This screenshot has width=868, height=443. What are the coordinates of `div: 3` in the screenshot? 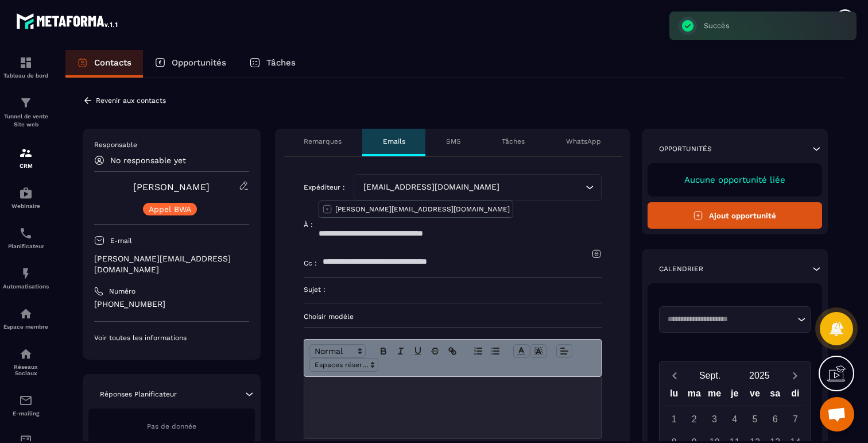 It's located at (714, 419).